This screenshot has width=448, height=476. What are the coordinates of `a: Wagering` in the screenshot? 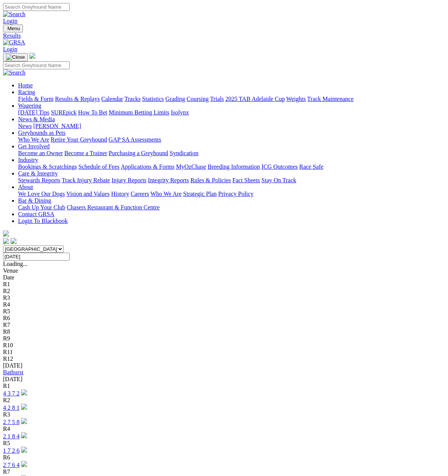 It's located at (30, 105).